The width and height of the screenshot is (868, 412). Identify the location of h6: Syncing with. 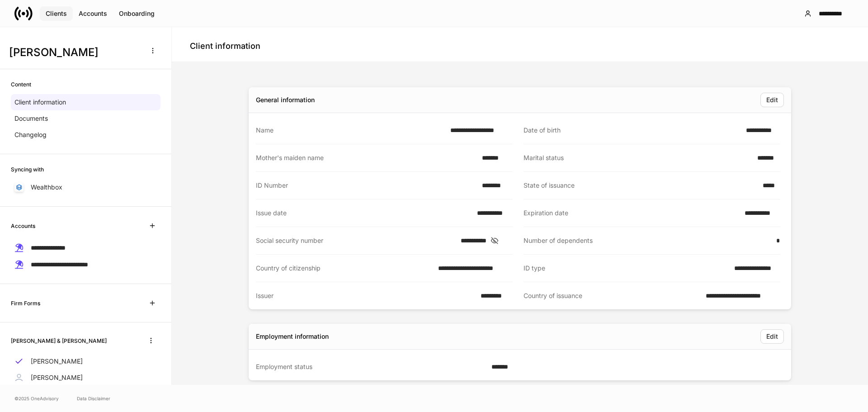
(27, 169).